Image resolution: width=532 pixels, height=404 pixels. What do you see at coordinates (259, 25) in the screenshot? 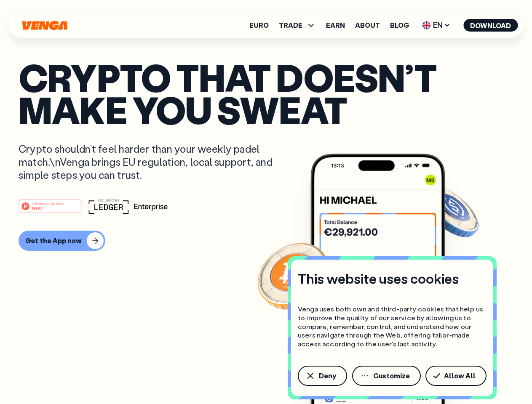
I see `a: Euro` at bounding box center [259, 25].